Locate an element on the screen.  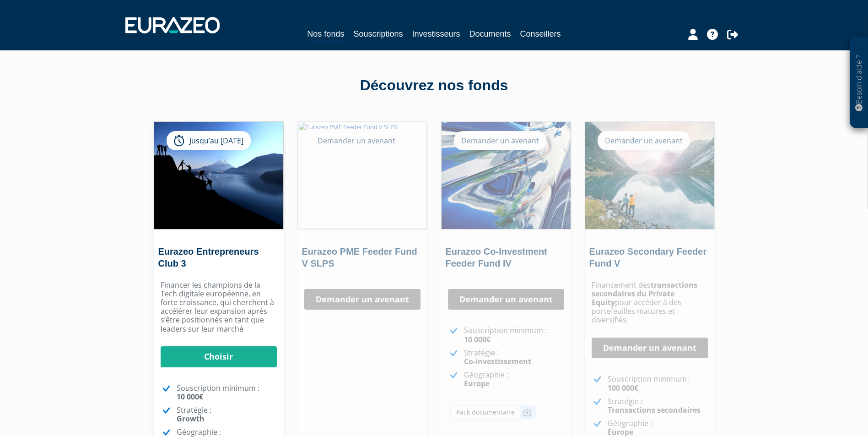
a: Choisir is located at coordinates (218, 357).